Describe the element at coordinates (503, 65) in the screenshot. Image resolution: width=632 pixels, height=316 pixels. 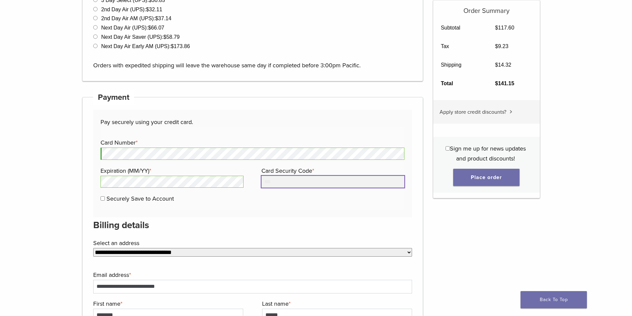
I see `bdi: 14.32` at that location.